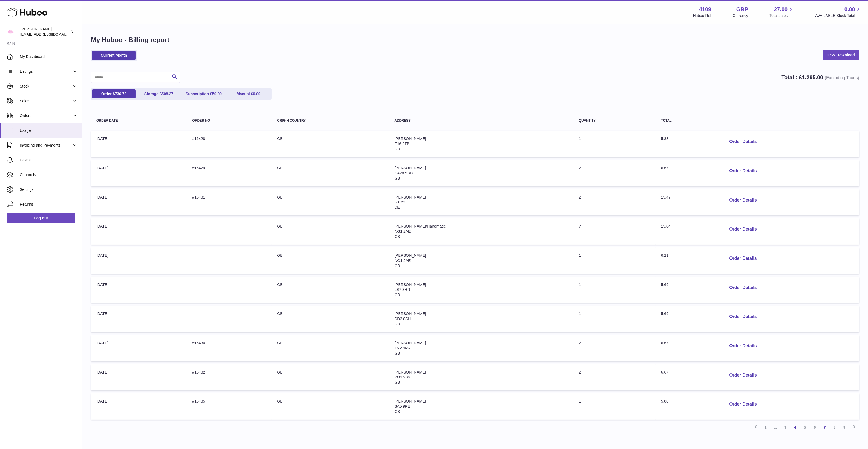  What do you see at coordinates (229, 348) in the screenshot?
I see `td: #16430` at bounding box center [229, 348].